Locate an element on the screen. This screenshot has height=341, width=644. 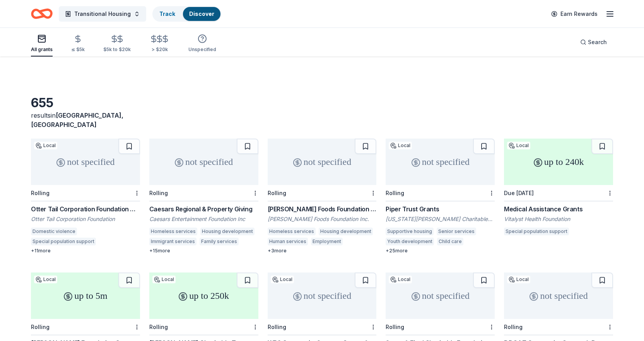
div: Piper Trust Grants is located at coordinates (440, 209).